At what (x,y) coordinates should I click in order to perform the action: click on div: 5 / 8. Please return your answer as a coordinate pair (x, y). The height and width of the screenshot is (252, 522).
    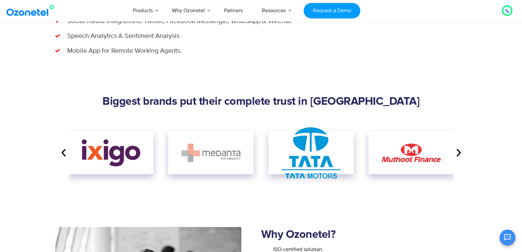
    Looking at the image, I should click on (111, 153).